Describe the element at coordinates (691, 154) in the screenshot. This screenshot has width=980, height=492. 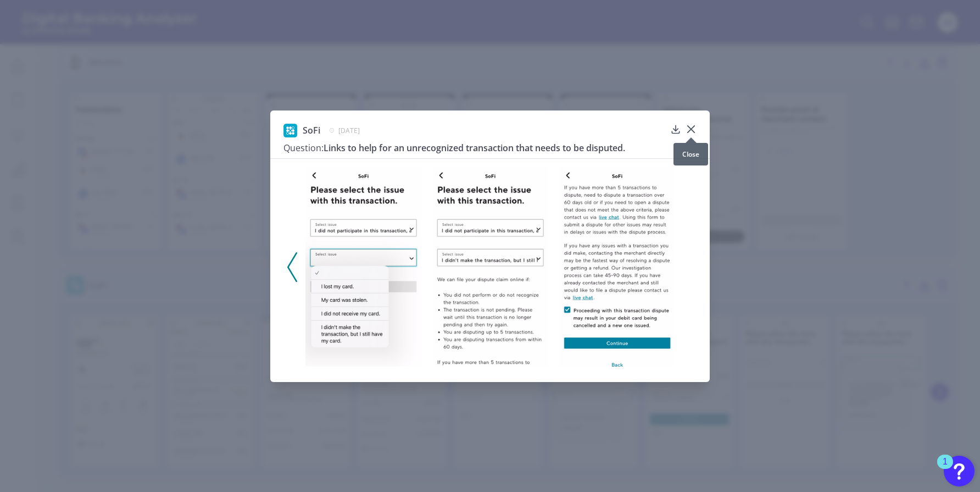
I see `div: Close` at that location.